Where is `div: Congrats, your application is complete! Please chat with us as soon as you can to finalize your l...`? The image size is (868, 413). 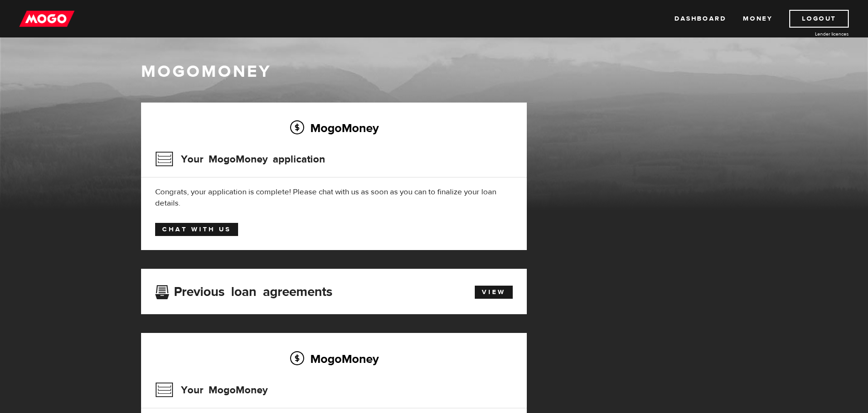 div: Congrats, your application is complete! Please chat with us as soon as you can to finalize your l... is located at coordinates (334, 197).